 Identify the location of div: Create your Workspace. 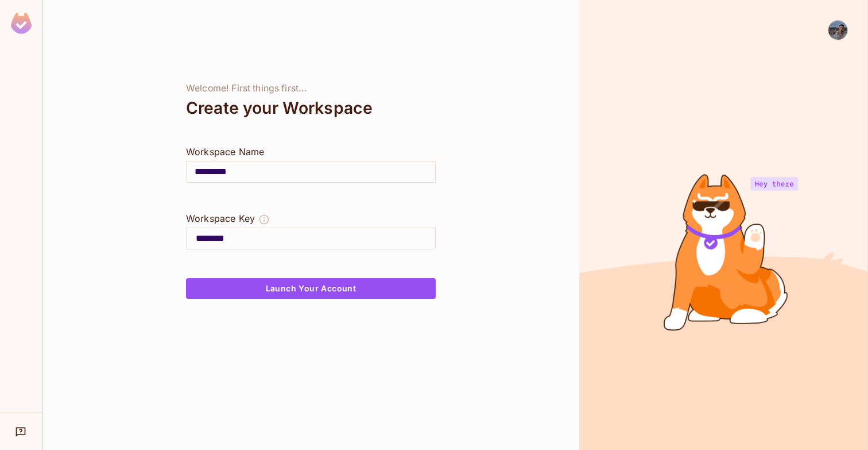
(311, 108).